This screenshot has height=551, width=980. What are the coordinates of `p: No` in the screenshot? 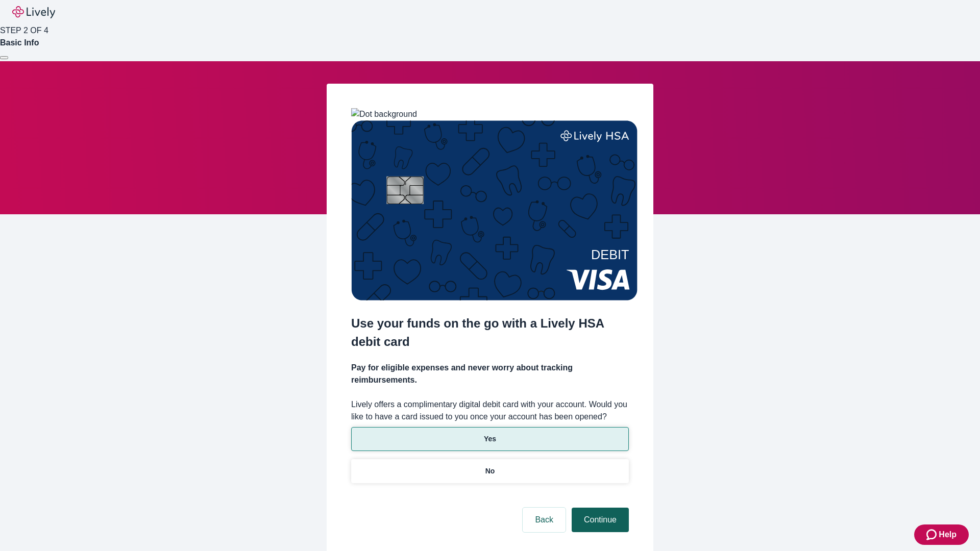 It's located at (490, 471).